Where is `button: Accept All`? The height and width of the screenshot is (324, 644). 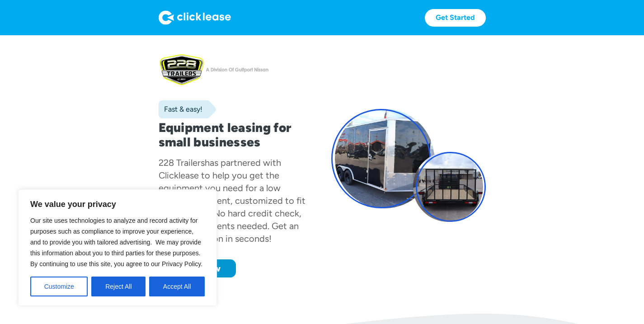
button: Accept All is located at coordinates (177, 286).